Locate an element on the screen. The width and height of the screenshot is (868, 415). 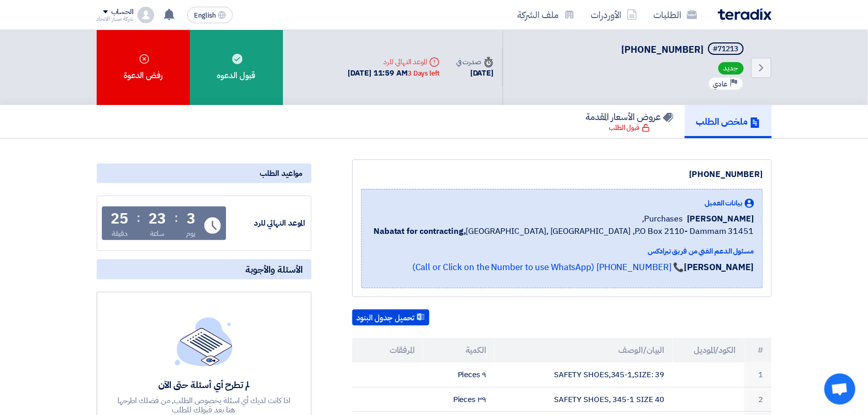
button: English is located at coordinates (210, 15).